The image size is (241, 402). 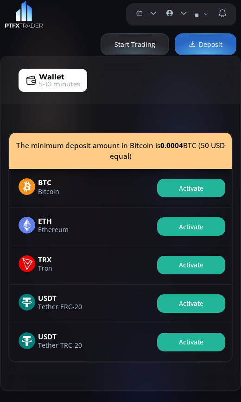 What do you see at coordinates (24, 14) in the screenshot?
I see `a: LOGO` at bounding box center [24, 14].